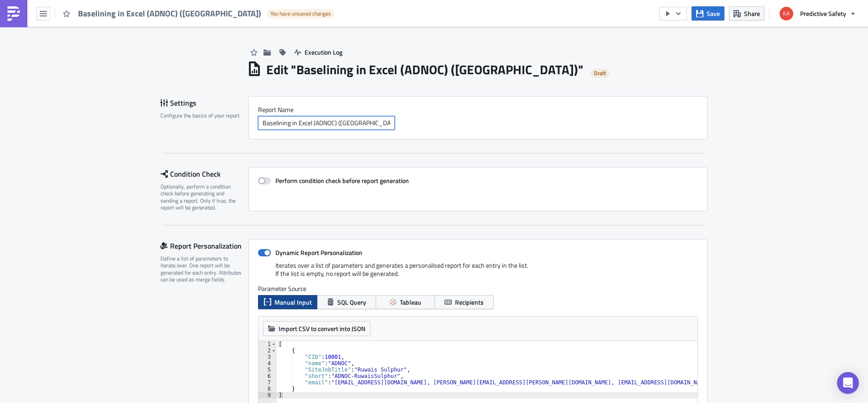 This screenshot has height=403, width=868. What do you see at coordinates (469, 302) in the screenshot?
I see `span: Recipients` at bounding box center [469, 302].